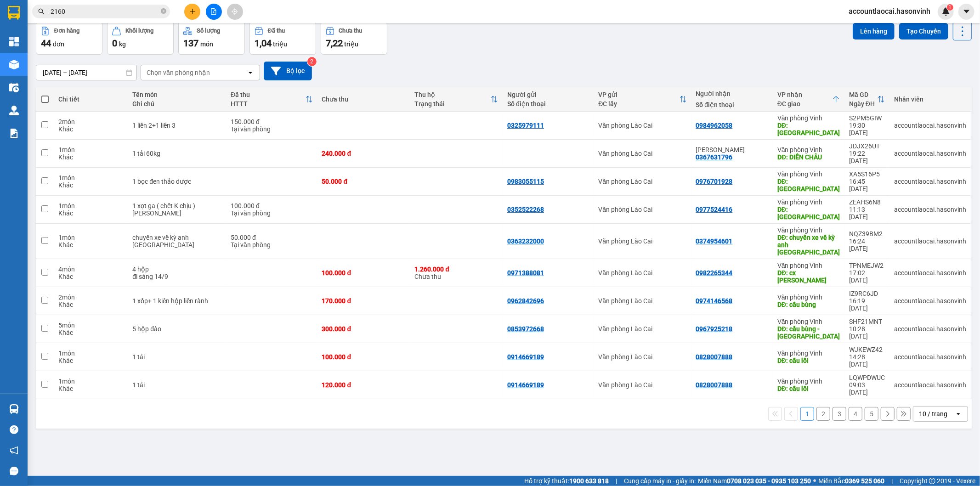 This screenshot has width=980, height=486. I want to click on svg: open, so click(958, 413).